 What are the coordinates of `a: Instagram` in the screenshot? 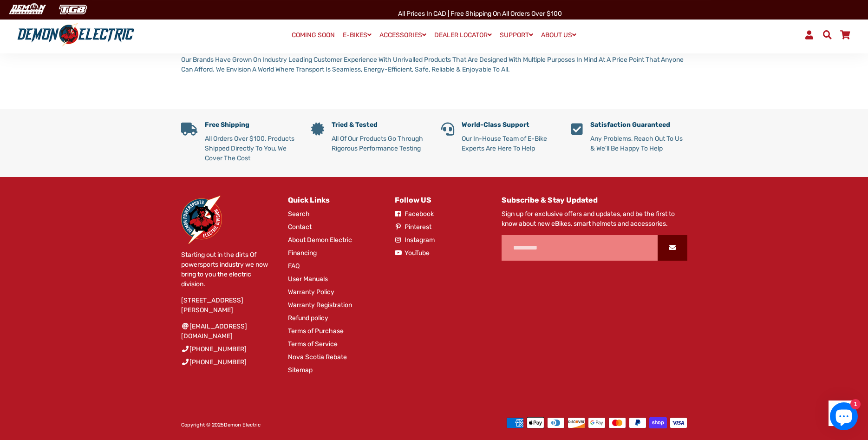 It's located at (415, 239).